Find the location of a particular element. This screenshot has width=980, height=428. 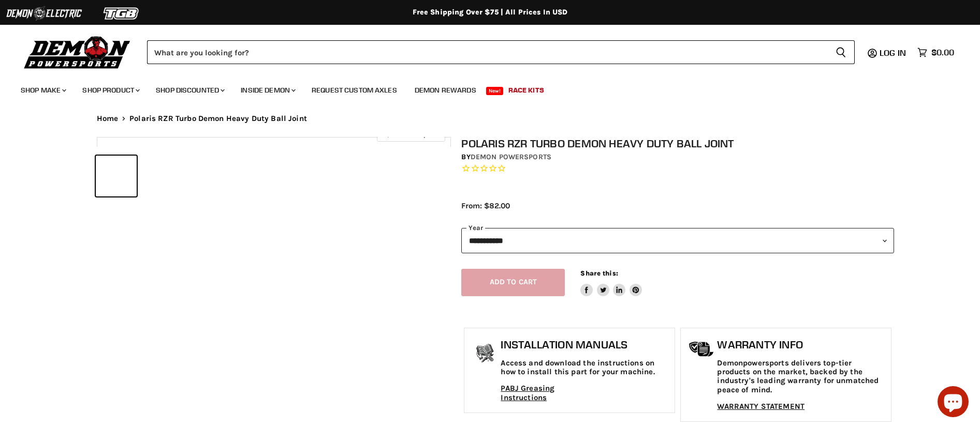

inbox-online-store-chat: Shopify online store chat is located at coordinates (953, 403).